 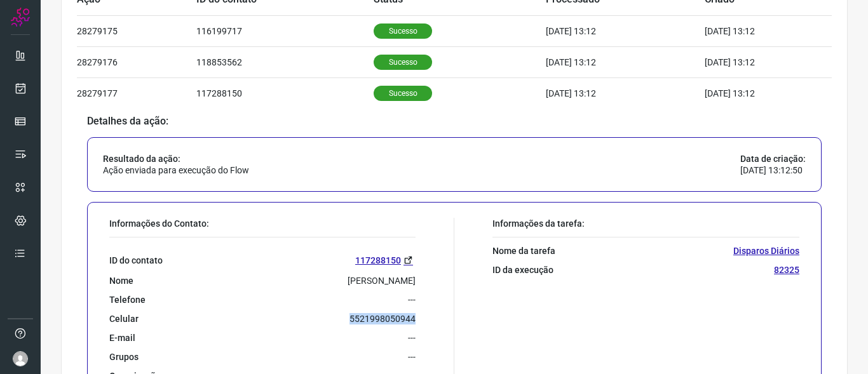 What do you see at coordinates (20, 17) in the screenshot?
I see `img: Logo` at bounding box center [20, 17].